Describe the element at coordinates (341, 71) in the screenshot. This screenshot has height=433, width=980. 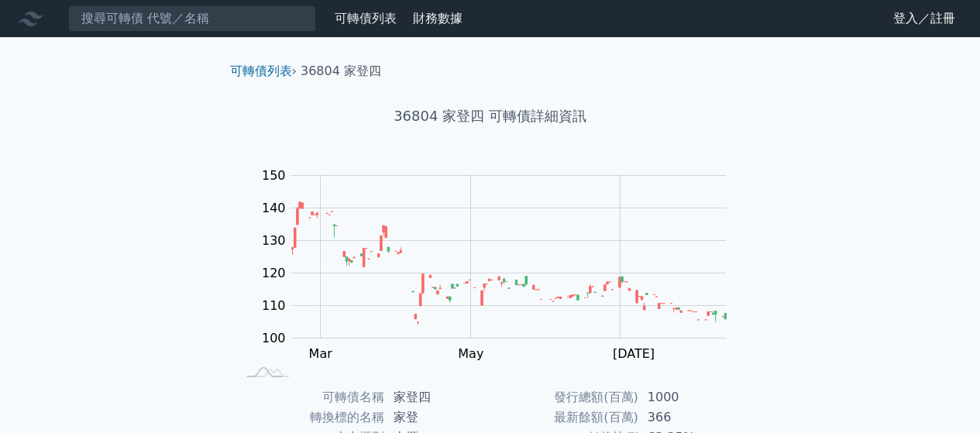
I see `li: 36804 家登四` at that location.